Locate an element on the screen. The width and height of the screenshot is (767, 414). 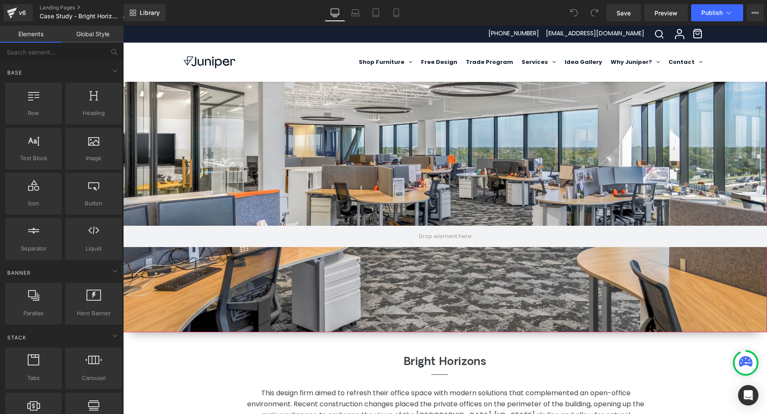
span: Row is located at coordinates (33, 113).